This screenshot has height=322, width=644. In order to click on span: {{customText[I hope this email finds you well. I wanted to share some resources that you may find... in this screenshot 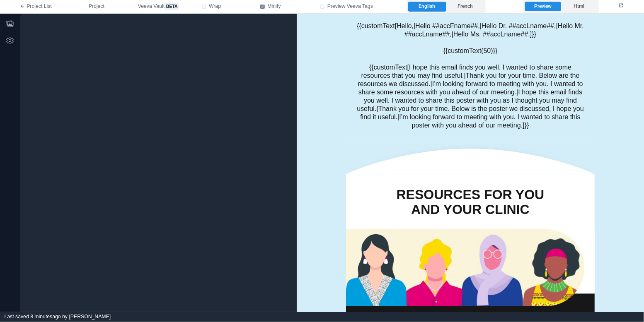, I will do `click(174, 82)`.